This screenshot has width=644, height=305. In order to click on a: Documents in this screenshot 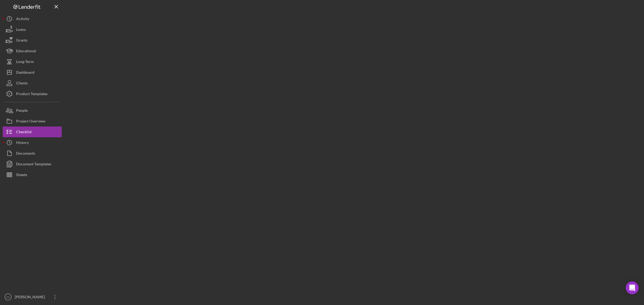, I will do `click(32, 153)`.